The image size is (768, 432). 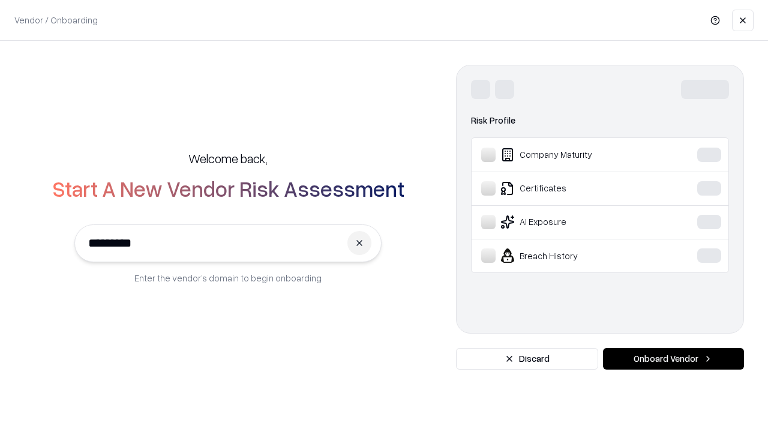 I want to click on p: Vendor / Onboarding, so click(x=56, y=20).